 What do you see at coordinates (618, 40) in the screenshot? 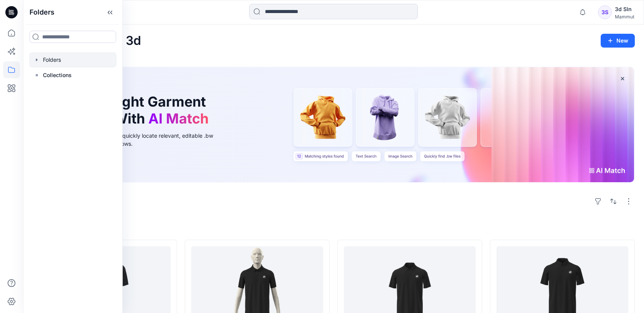
I see `button: New` at bounding box center [618, 40].